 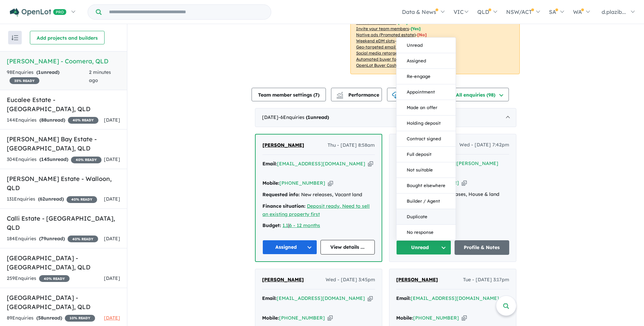 I want to click on button: Appointment, so click(x=426, y=92).